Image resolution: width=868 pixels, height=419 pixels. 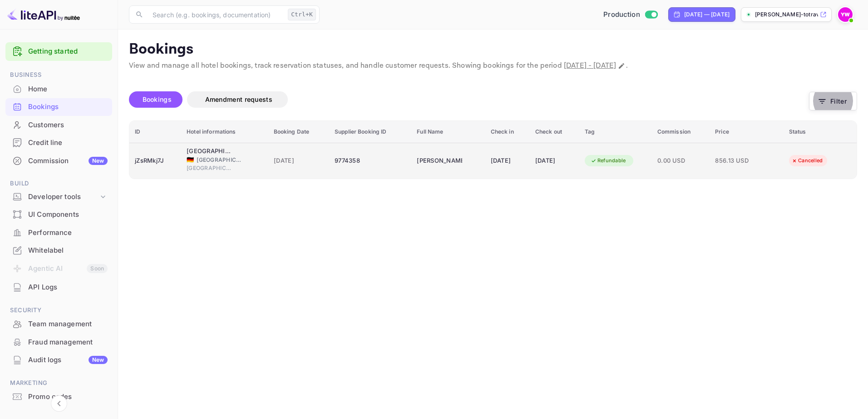 I want to click on div: Ctrl+K, so click(x=302, y=15).